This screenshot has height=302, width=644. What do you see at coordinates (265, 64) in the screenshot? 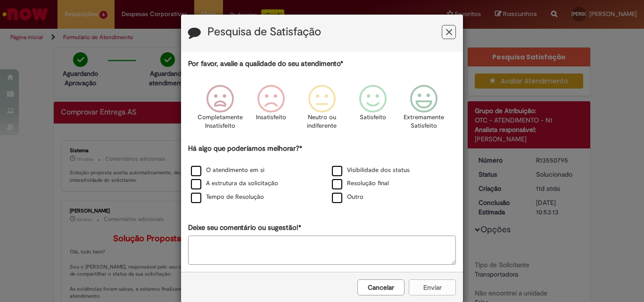
I see `label: Por favor, avalie a qualidade do seu atendimento*` at bounding box center [265, 64].